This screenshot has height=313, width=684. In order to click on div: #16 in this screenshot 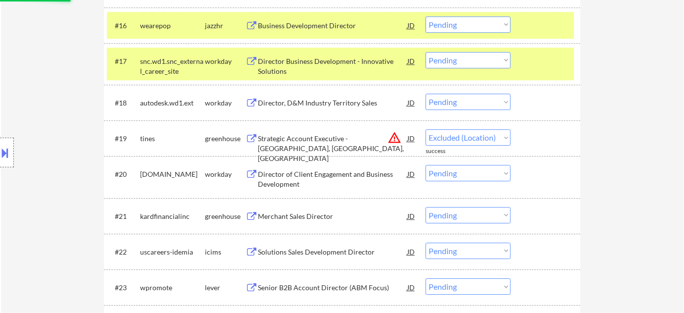, I will do `click(123, 26)`.